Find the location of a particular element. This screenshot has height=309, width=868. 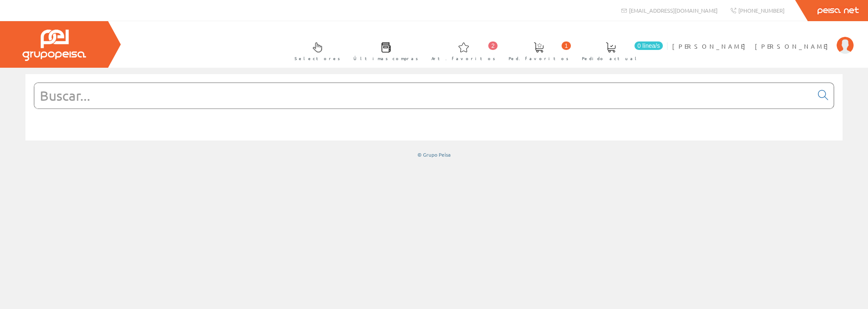

span: Art. favoritos is located at coordinates (463, 58).